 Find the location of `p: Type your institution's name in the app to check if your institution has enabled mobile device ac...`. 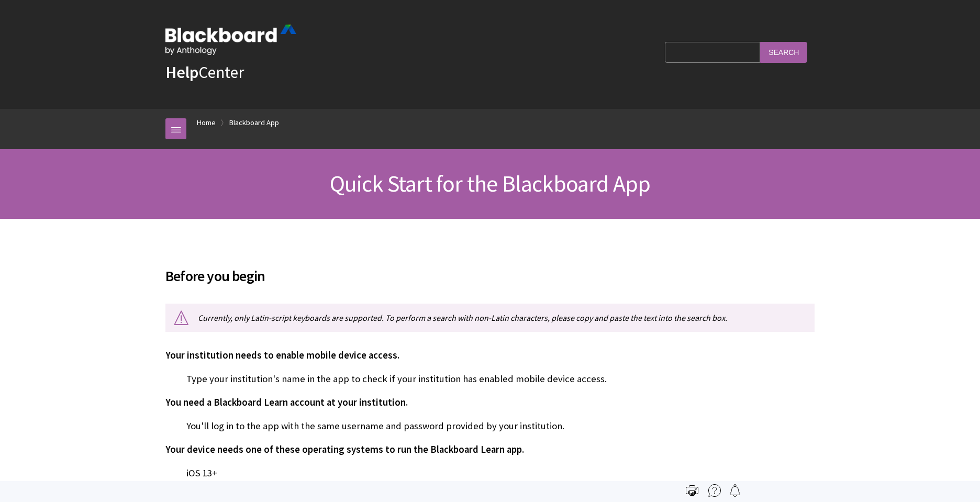

p: Type your institution's name in the app to check if your institution has enabled mobile device ac... is located at coordinates (490, 379).